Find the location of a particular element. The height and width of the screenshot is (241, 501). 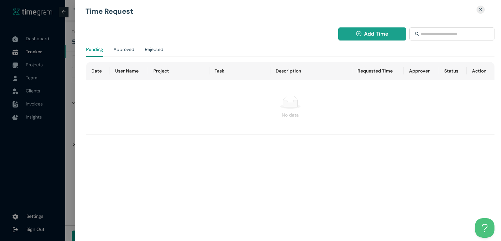

div: Approved is located at coordinates (124, 49).